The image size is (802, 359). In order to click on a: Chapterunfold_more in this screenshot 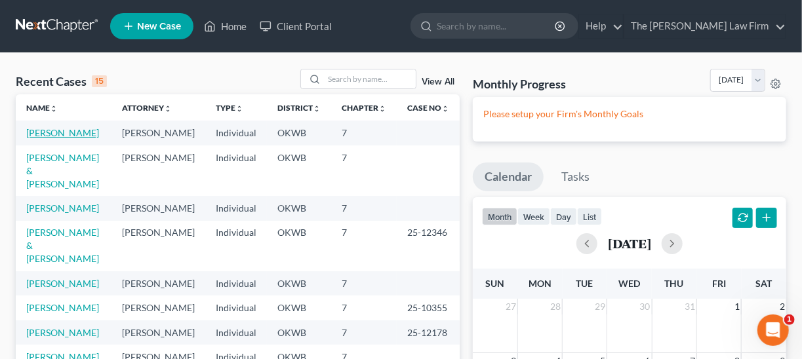, I will do `click(364, 108)`.